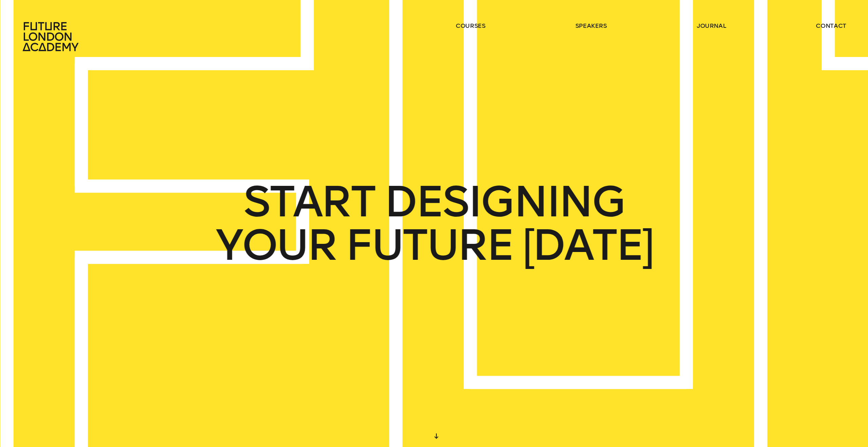 This screenshot has width=868, height=447. Describe the element at coordinates (276, 245) in the screenshot. I see `span: YOUR` at that location.